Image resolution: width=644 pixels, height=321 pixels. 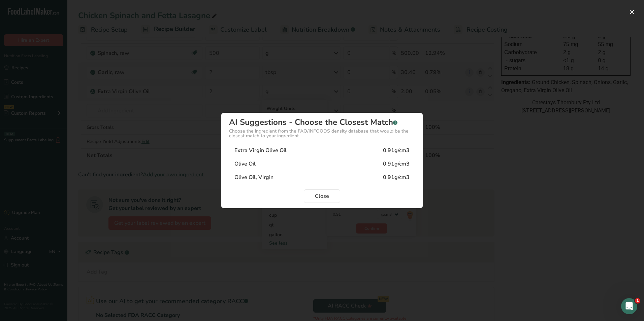 I want to click on div: Olive Oil, Virgin, so click(x=254, y=177).